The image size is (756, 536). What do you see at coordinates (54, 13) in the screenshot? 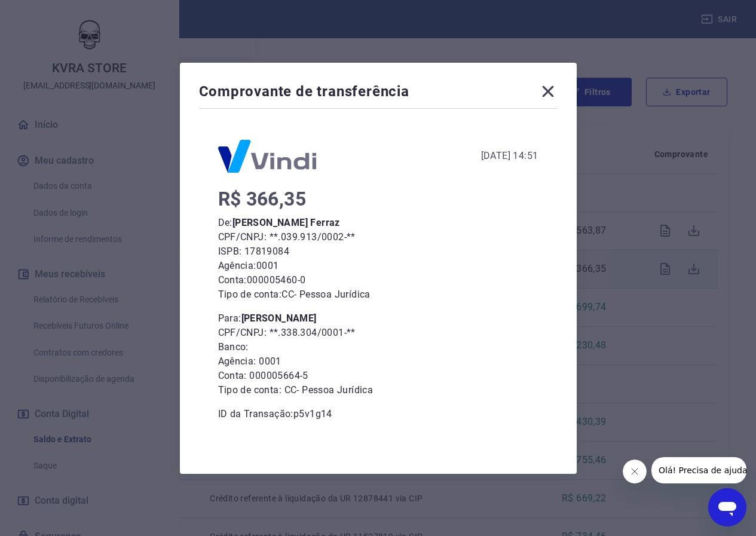
I see `span: Olá! Precisa de ajuda?` at bounding box center [54, 13].